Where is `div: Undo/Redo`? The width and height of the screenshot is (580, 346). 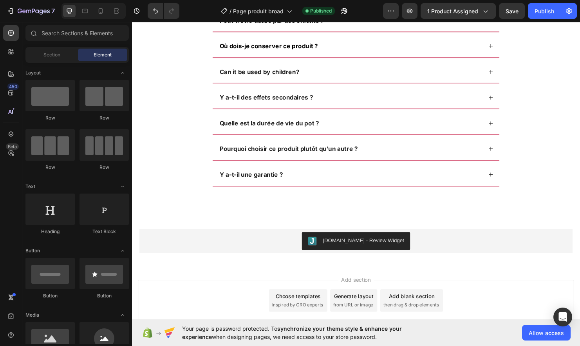 div: Undo/Redo is located at coordinates (163, 11).